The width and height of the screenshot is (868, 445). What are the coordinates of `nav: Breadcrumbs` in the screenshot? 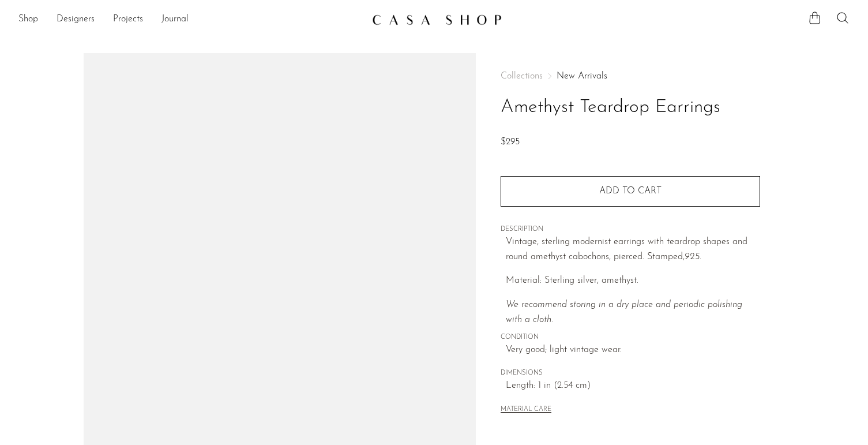 It's located at (630, 76).